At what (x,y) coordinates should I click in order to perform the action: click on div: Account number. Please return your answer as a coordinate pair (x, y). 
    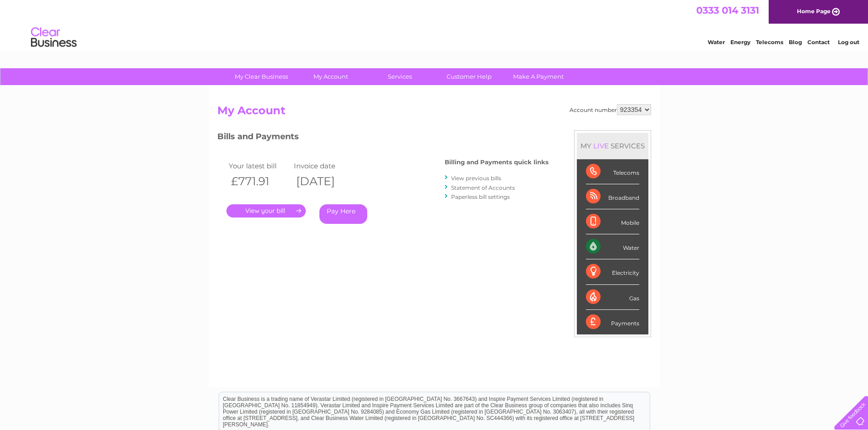
    Looking at the image, I should click on (610, 109).